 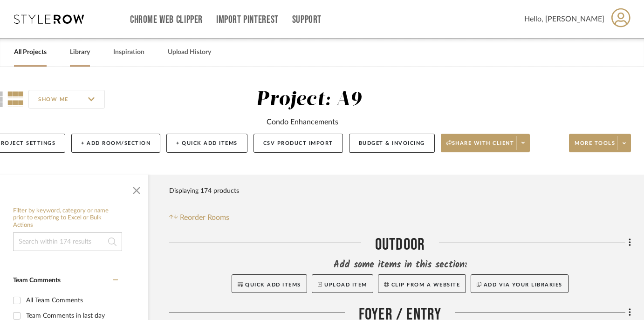 I want to click on button: + Add Room/Section, so click(x=115, y=143).